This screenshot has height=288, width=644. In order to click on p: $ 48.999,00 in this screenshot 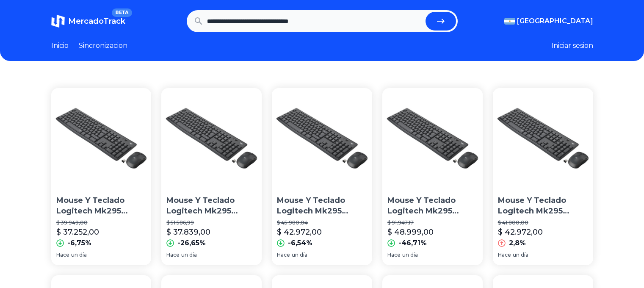, I will do `click(410, 232)`.